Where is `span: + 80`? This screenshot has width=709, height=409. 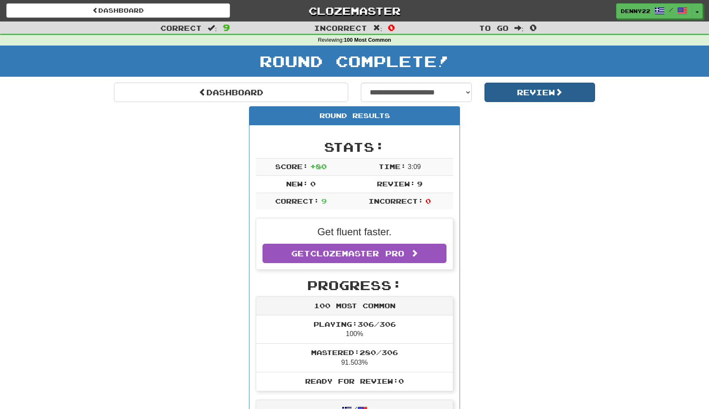
span: + 80 is located at coordinates (318, 166).